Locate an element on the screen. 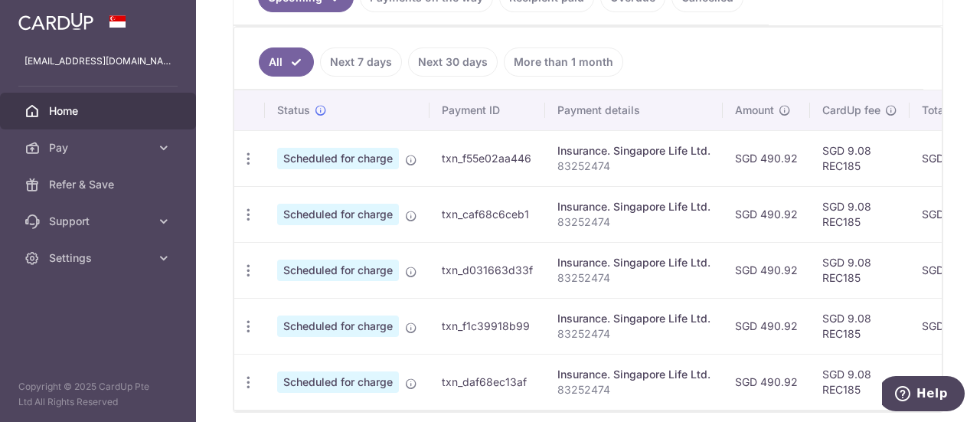 This screenshot has width=980, height=422. td: txn_d031663d33f is located at coordinates (487, 269).